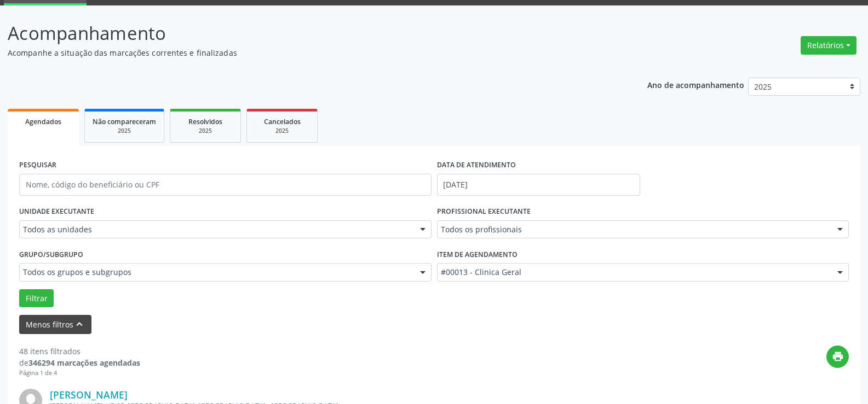 The image size is (868, 404). I want to click on label: DATA DE ATENDIMENTO, so click(476, 165).